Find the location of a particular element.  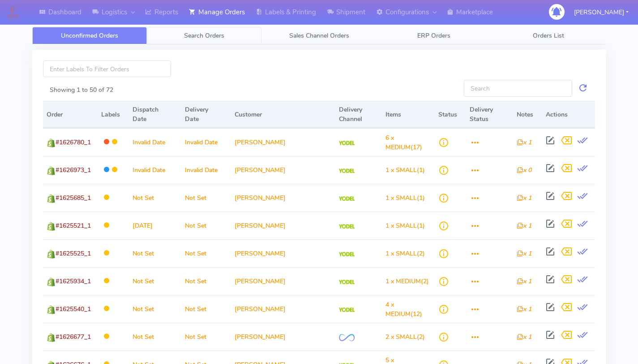

span: (12) is located at coordinates (404, 309).